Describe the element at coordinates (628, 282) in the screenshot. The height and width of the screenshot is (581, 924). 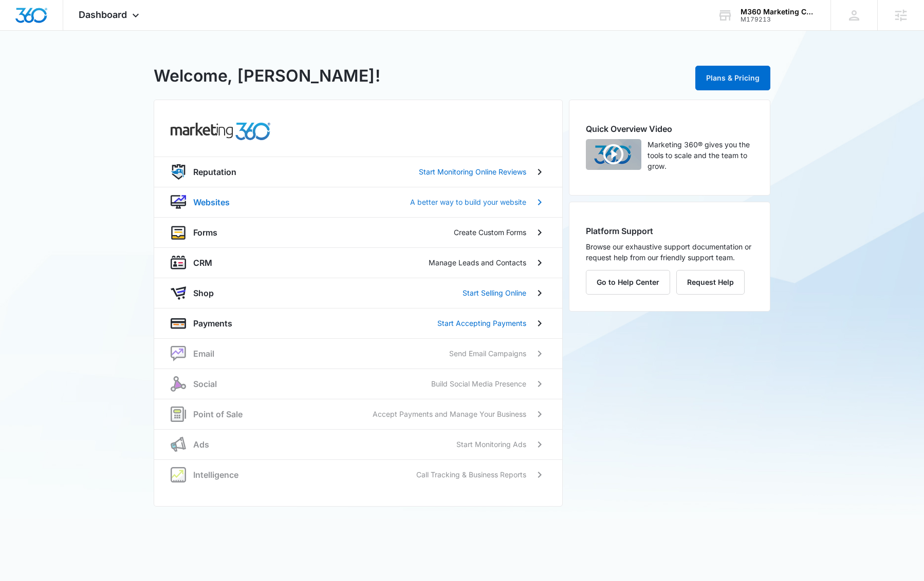
I see `button: Go to Help Center` at that location.